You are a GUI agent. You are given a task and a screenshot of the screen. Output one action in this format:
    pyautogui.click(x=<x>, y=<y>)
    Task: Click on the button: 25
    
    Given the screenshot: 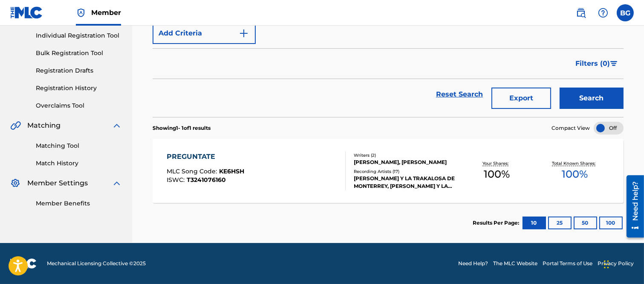 What is the action you would take?
    pyautogui.click(x=560, y=223)
    